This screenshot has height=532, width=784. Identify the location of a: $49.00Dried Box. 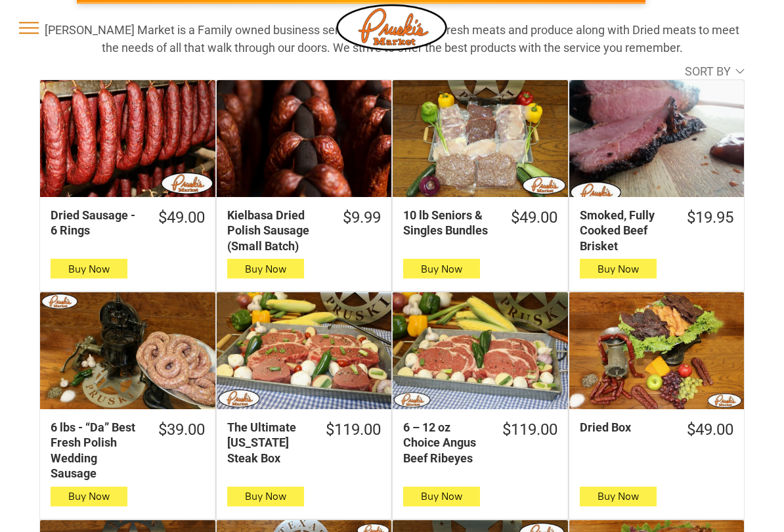
(656, 430).